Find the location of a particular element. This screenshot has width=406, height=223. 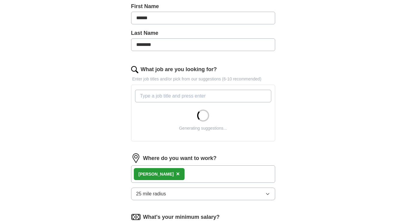

p: Enter job titles and/or pick from our suggestions (6-10 recommended) is located at coordinates (203, 79).